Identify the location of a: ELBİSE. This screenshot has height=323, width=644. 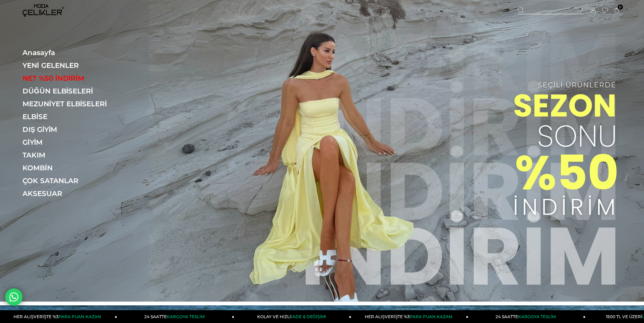
(70, 117).